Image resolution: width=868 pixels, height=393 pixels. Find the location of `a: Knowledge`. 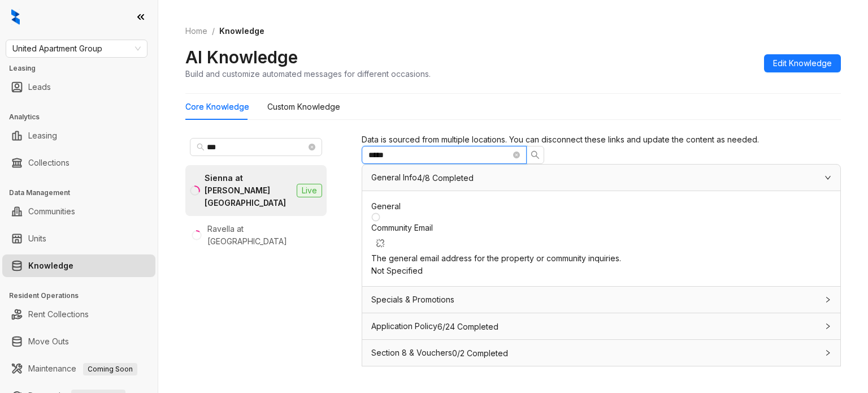

a: Knowledge is located at coordinates (51, 266).